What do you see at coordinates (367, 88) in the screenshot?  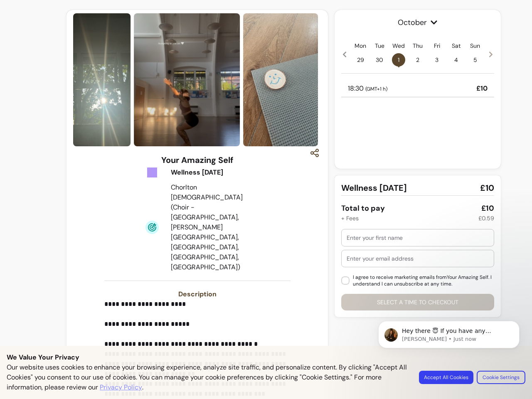 I see `p: 18:30` at bounding box center [367, 88].